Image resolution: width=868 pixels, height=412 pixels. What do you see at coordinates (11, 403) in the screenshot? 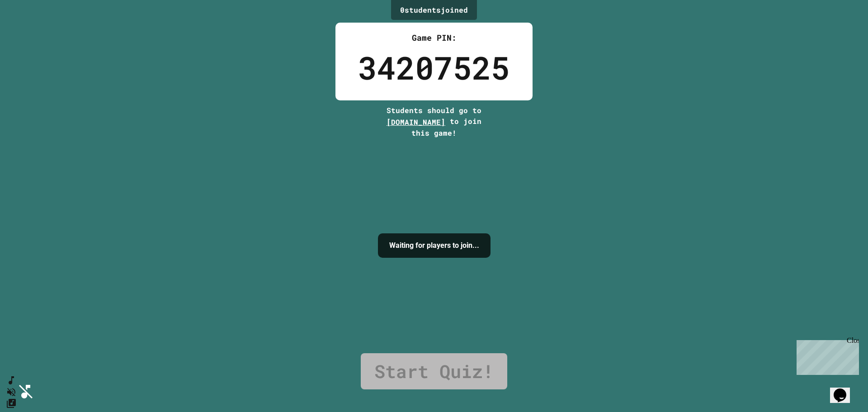
I see `button: Change Music` at bounding box center [11, 403].